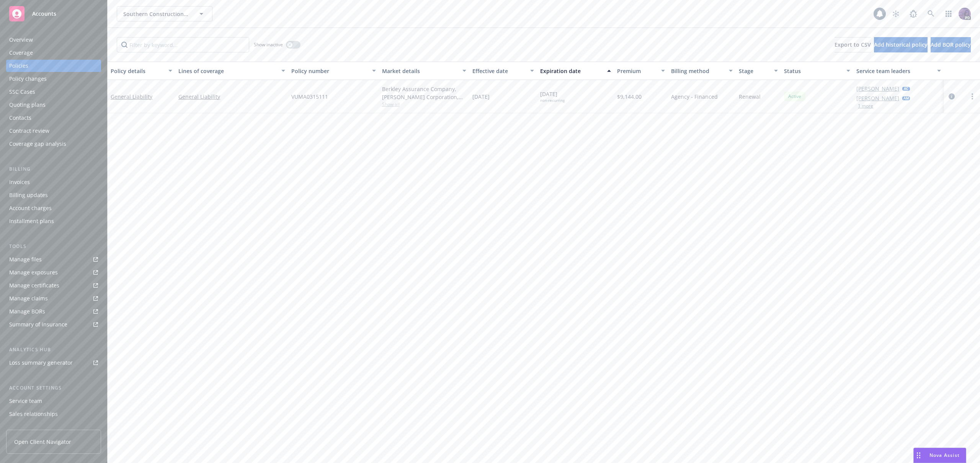  Describe the element at coordinates (637, 71) in the screenshot. I see `div: Premium` at that location.